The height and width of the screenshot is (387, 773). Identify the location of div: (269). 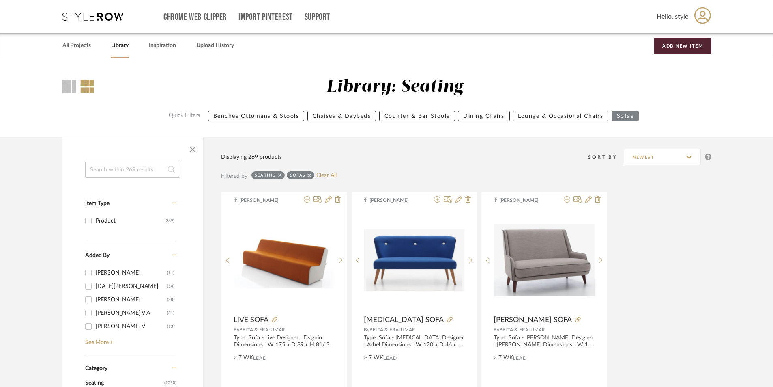
(170, 221).